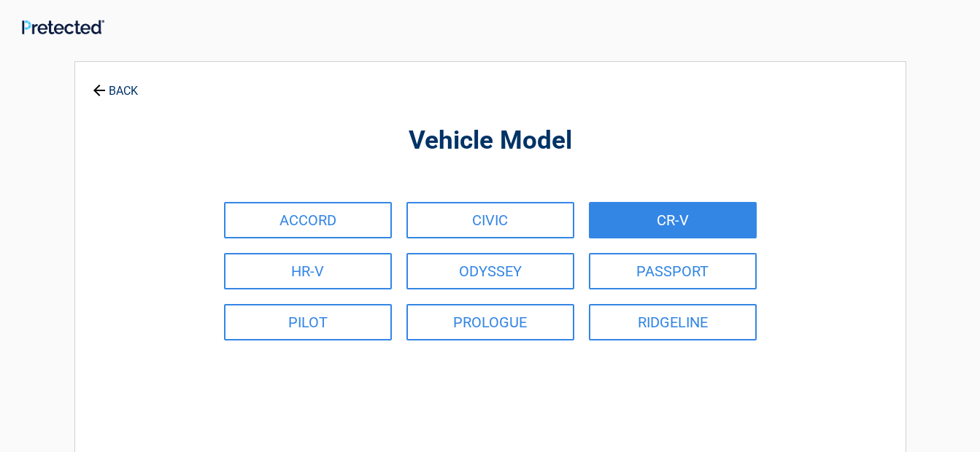 This screenshot has width=980, height=452. I want to click on a: HR-V, so click(308, 271).